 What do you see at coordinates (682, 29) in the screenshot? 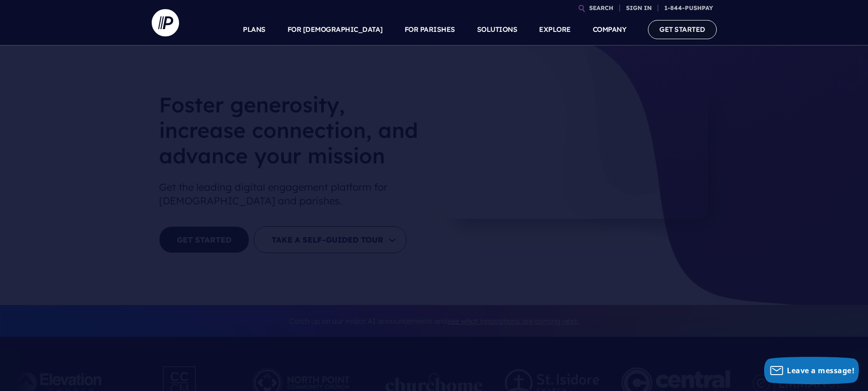
I see `a: GET STARTED` at bounding box center [682, 29].